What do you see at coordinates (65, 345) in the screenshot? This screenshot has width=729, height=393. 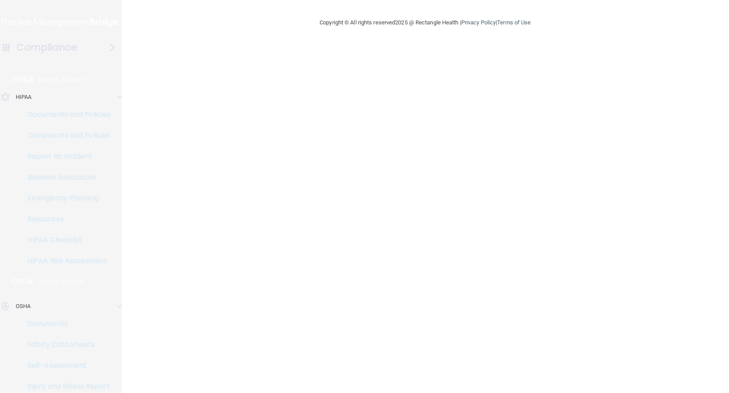 I see `p: Safety Data Sheets` at bounding box center [65, 345].